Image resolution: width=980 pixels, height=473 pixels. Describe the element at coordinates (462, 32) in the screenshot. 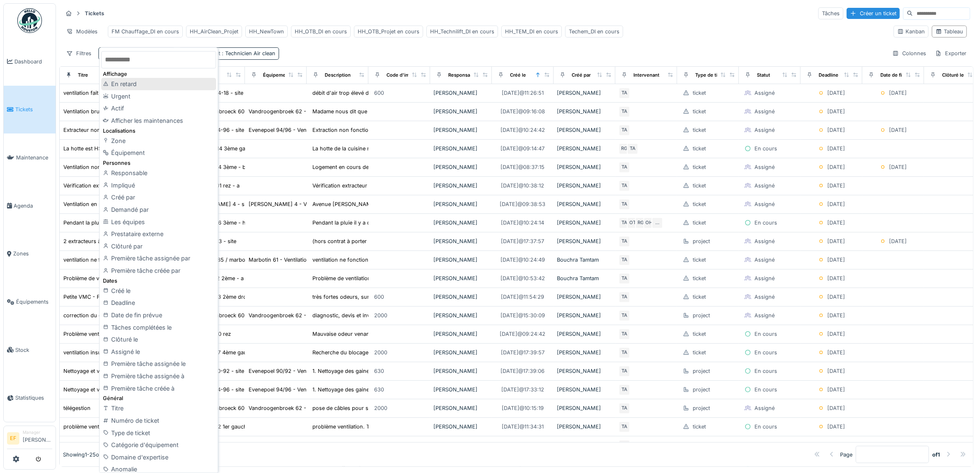

I see `div: HH_Technilift_DI en cours` at that location.